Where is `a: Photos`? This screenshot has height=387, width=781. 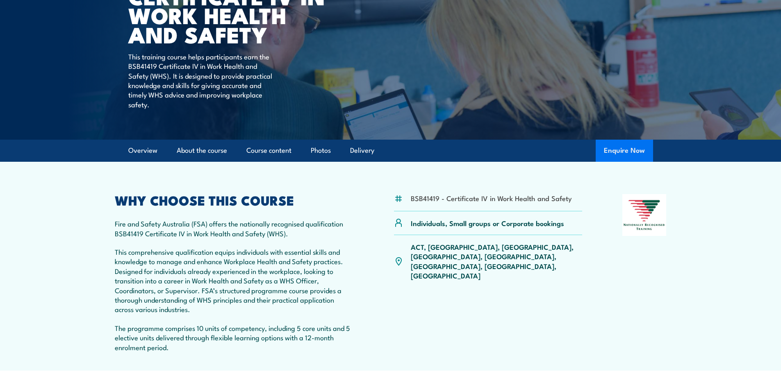
a: Photos is located at coordinates (321, 150).